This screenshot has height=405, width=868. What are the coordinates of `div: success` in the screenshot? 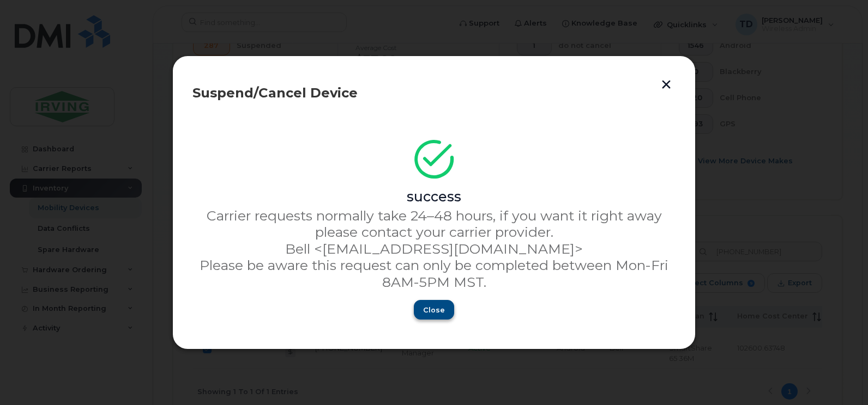 It's located at (434, 197).